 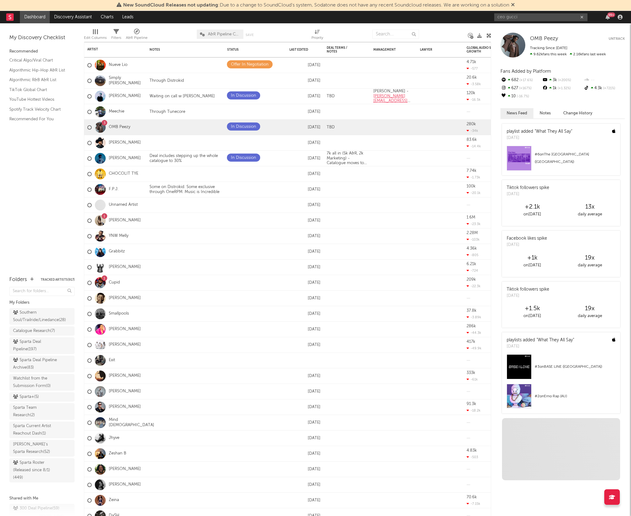 What do you see at coordinates (39, 90) in the screenshot?
I see `a: TikTok Global Chart` at bounding box center [39, 90].